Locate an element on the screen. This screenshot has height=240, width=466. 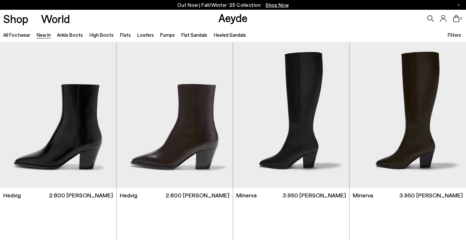
span: 0 is located at coordinates (461, 19).